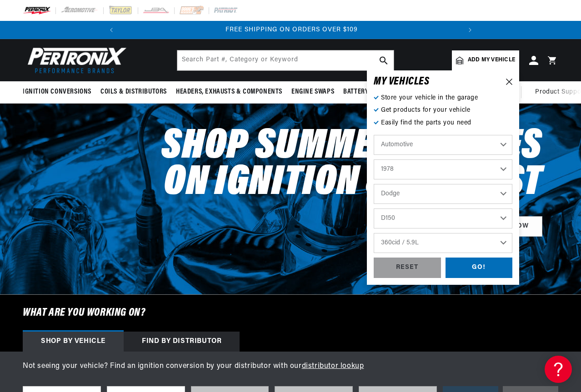  Describe the element at coordinates (372, 92) in the screenshot. I see `span: Battery Products` at that location.